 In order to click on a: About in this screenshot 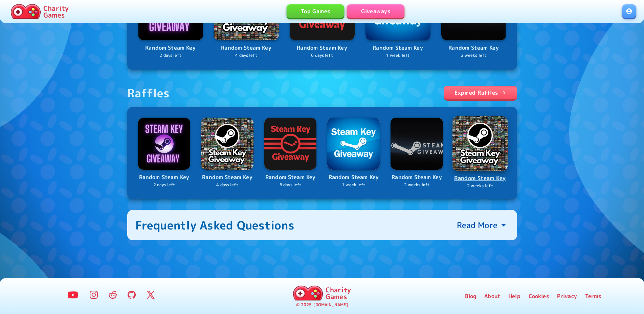, I will do `click(492, 296)`.